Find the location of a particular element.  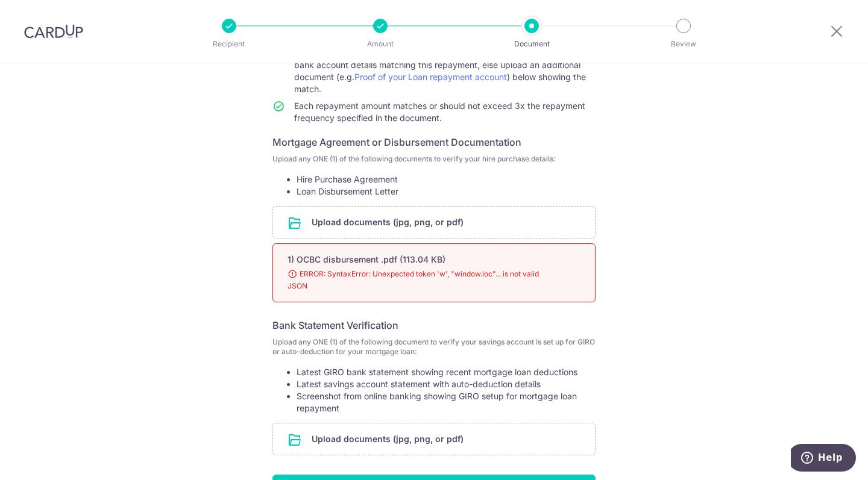

a: Proof of your Loan repayment account is located at coordinates (431, 77).